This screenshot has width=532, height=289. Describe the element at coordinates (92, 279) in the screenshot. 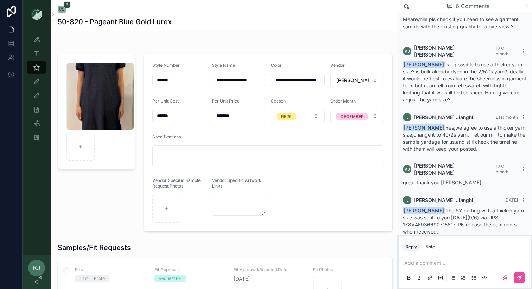

I see `div: Fit #1 - Proto` at that location.